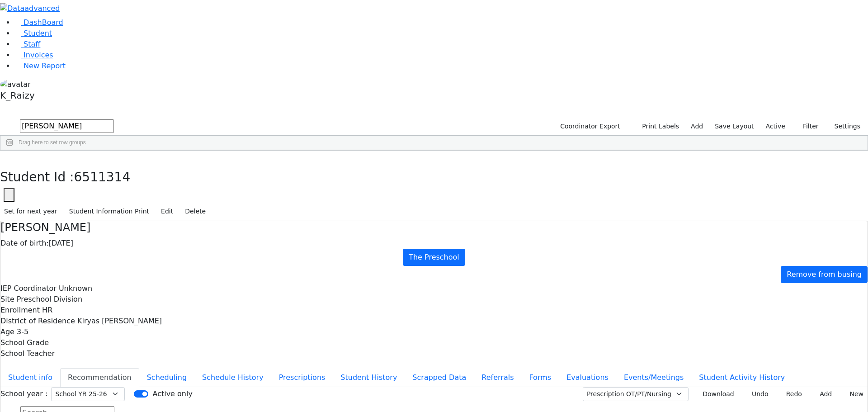 The height and width of the screenshot is (412, 868). I want to click on span: Invoices, so click(38, 55).